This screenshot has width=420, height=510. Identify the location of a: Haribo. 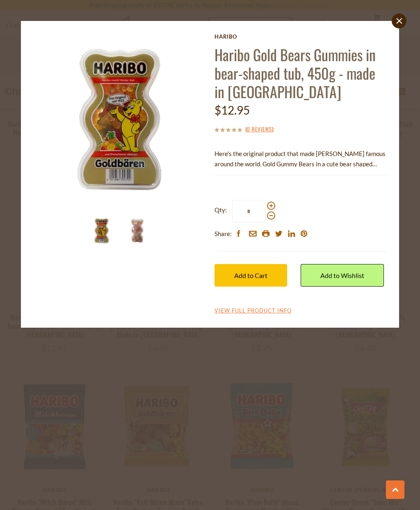
(301, 37).